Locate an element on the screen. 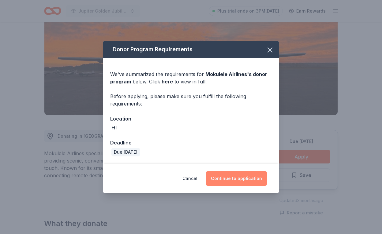 This screenshot has width=382, height=234. div: Donor Program Requirements is located at coordinates (191, 49).